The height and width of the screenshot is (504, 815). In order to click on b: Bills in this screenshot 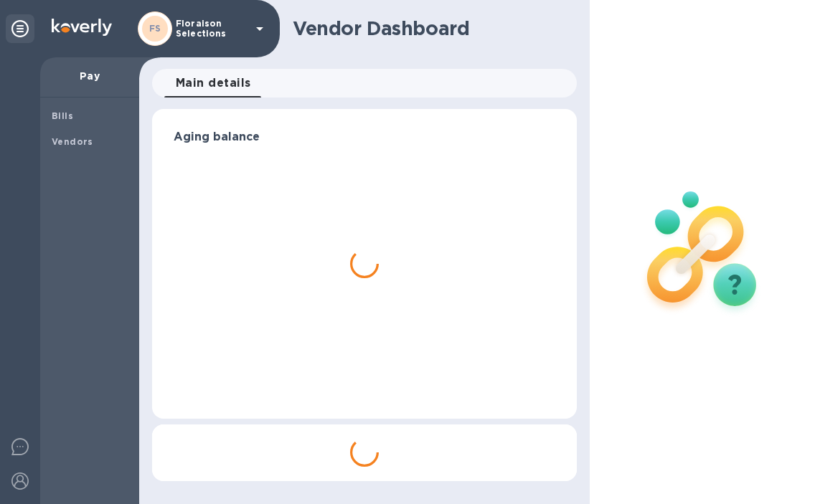, I will do `click(63, 115)`.